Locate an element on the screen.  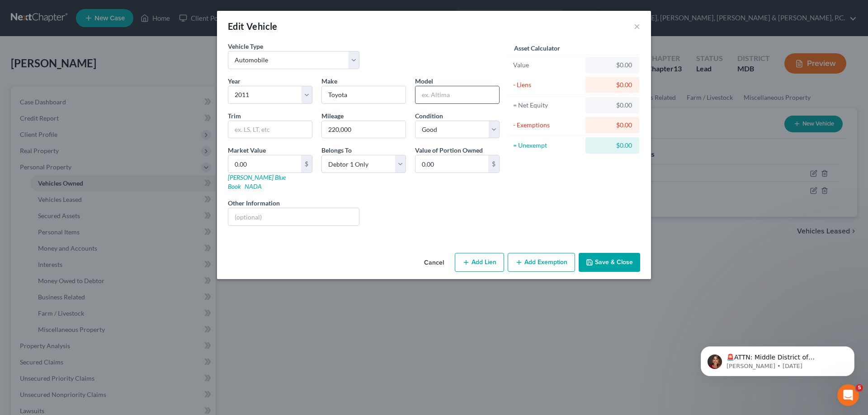
div: Value is located at coordinates (547, 65).